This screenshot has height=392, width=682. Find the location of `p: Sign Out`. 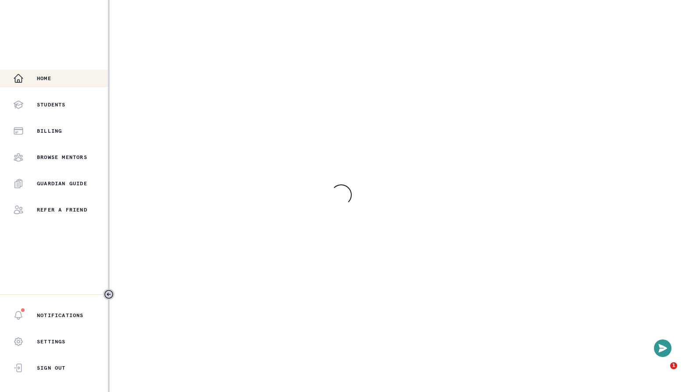

p: Sign Out is located at coordinates (51, 368).